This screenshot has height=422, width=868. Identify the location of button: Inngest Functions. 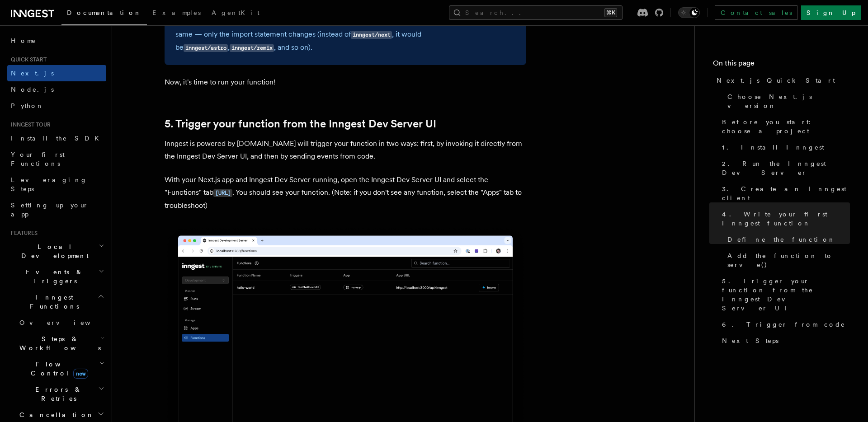
(57, 302).